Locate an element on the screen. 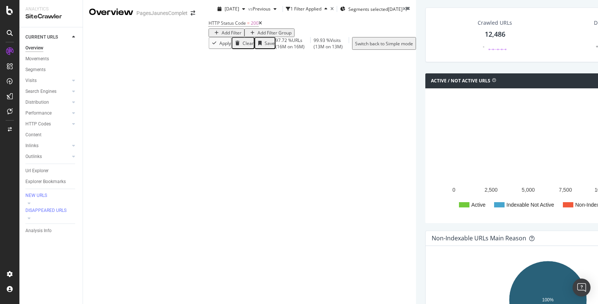 The image size is (598, 304). a: Analysis Info is located at coordinates (51, 230).